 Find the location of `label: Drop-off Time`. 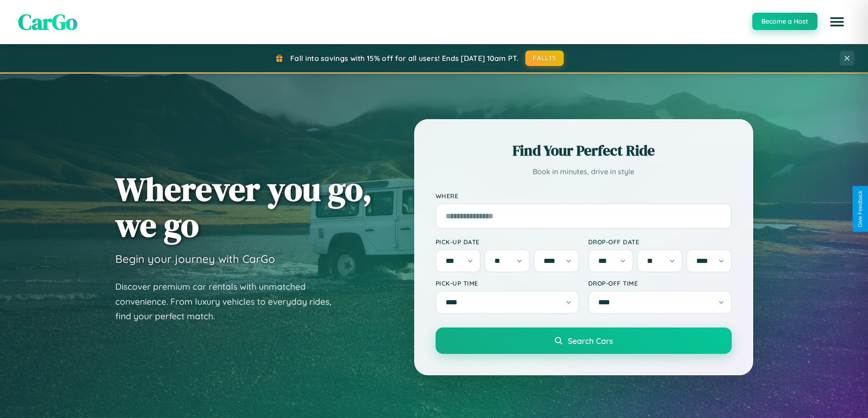

label: Drop-off Time is located at coordinates (660, 283).